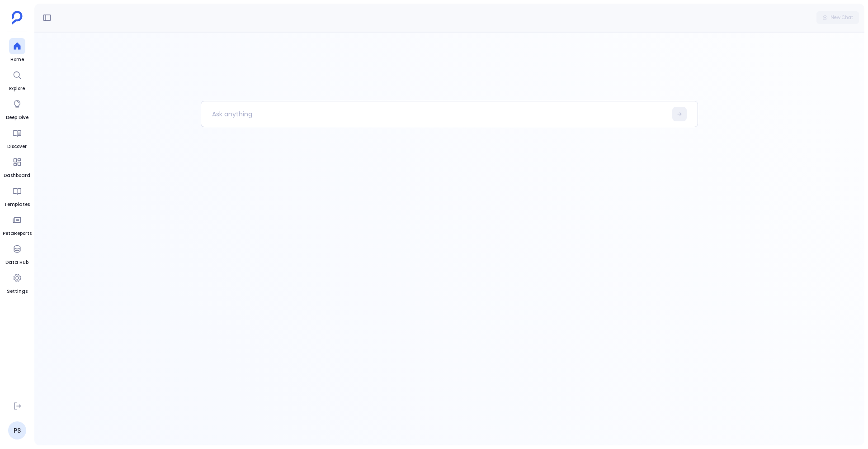 Image resolution: width=868 pixels, height=449 pixels. What do you see at coordinates (17, 51) in the screenshot?
I see `a: Home` at bounding box center [17, 51].